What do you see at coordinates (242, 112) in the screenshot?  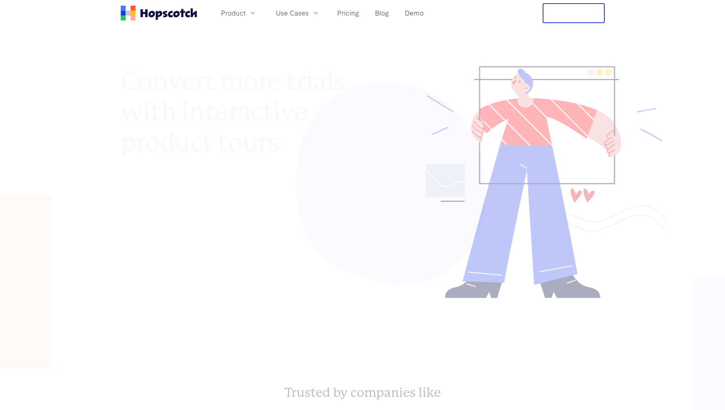 I see `h1: Convert more trials with interactive product tours` at bounding box center [242, 112].